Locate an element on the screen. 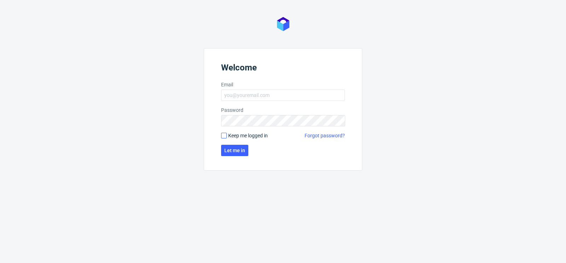 The image size is (566, 263). span: Keep me logged in is located at coordinates (248, 135).